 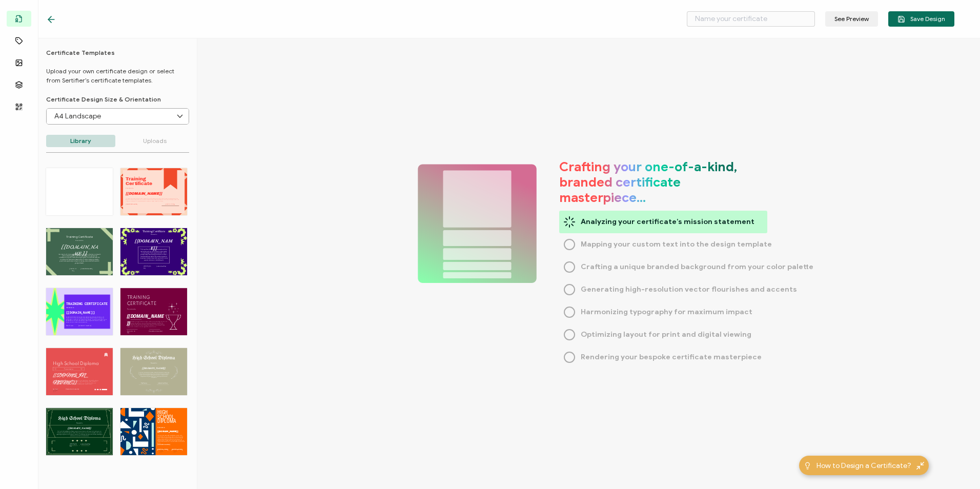 What do you see at coordinates (666, 335) in the screenshot?
I see `span: Optimizing layout for print and digital viewing` at bounding box center [666, 335].